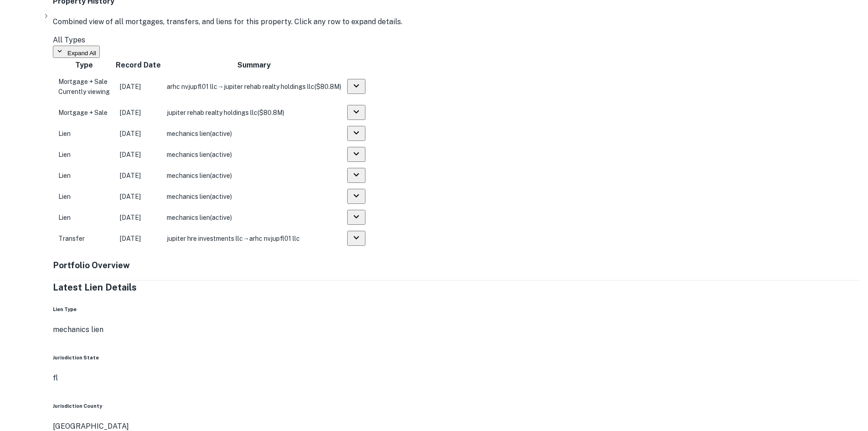  What do you see at coordinates (138, 65) in the screenshot?
I see `th: Record Date` at bounding box center [138, 65].